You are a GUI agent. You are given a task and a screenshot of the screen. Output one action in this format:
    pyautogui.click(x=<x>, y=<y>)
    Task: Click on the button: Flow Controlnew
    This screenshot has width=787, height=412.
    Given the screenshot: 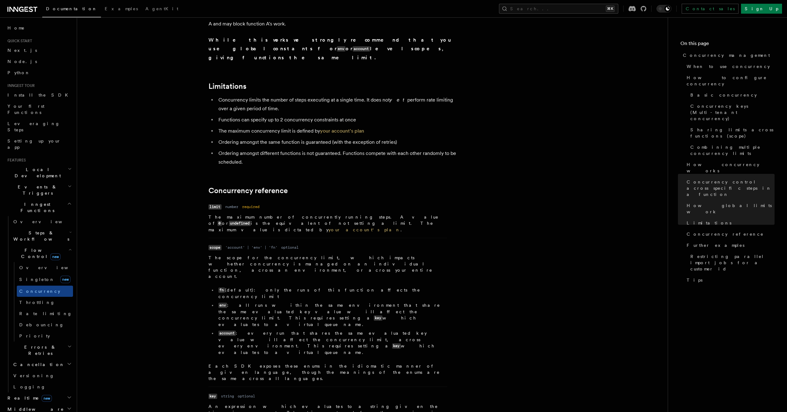 What is the action you would take?
    pyautogui.click(x=42, y=254)
    